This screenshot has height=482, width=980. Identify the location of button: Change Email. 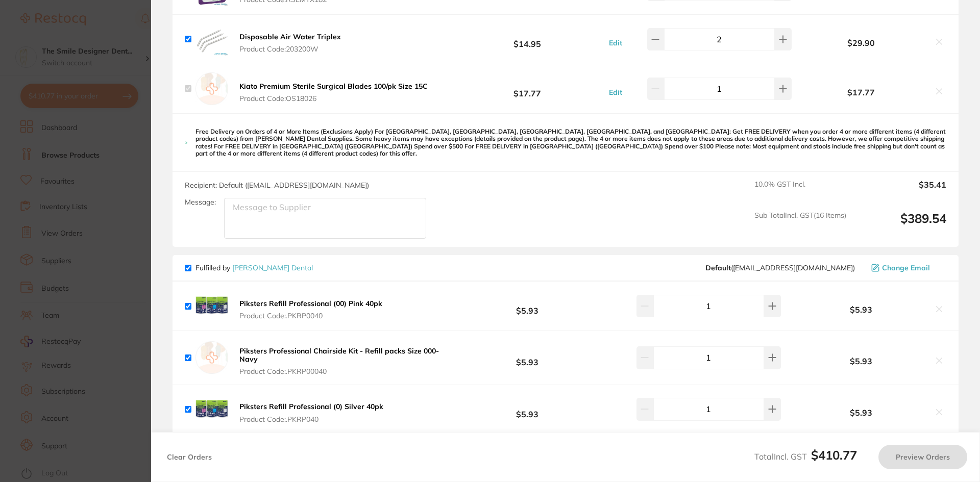
(907, 268).